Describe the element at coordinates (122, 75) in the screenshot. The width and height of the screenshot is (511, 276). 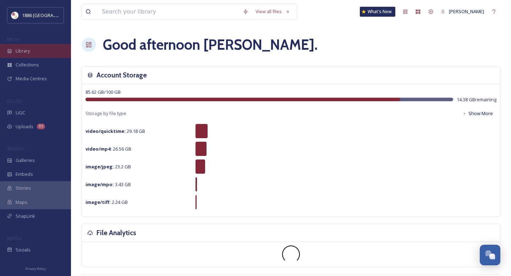
I see `h3: Account Storage` at that location.